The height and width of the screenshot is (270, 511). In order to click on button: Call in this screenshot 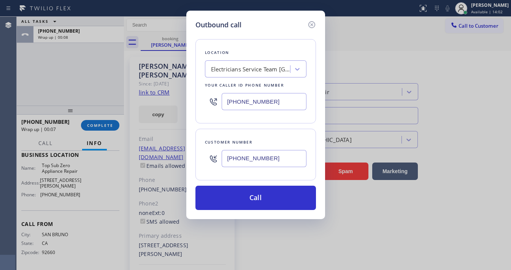, I will do `click(256, 198)`.